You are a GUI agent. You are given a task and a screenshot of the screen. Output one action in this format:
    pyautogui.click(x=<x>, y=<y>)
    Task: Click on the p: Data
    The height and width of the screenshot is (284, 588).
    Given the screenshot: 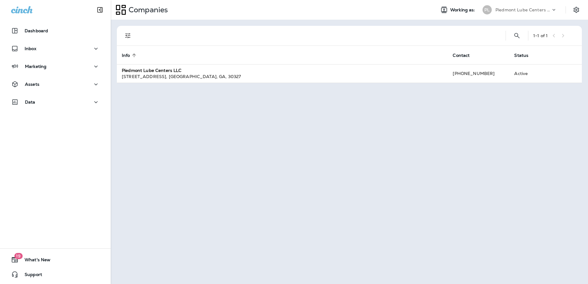 What is the action you would take?
    pyautogui.click(x=30, y=102)
    